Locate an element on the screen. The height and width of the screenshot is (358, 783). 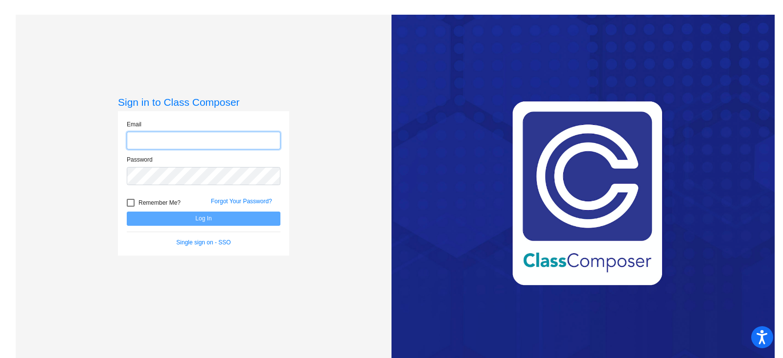
button: Log In is located at coordinates (203, 218).